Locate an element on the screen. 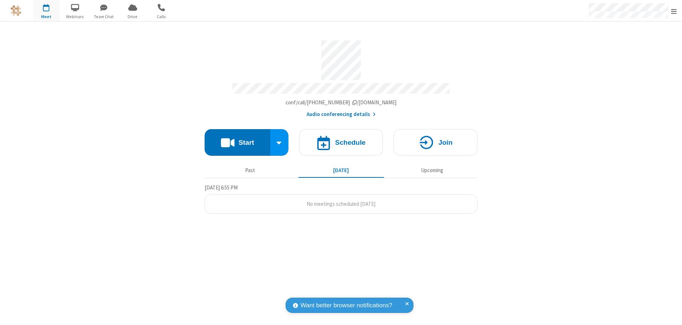 The image size is (682, 325). div: Start conference options is located at coordinates (280, 142).